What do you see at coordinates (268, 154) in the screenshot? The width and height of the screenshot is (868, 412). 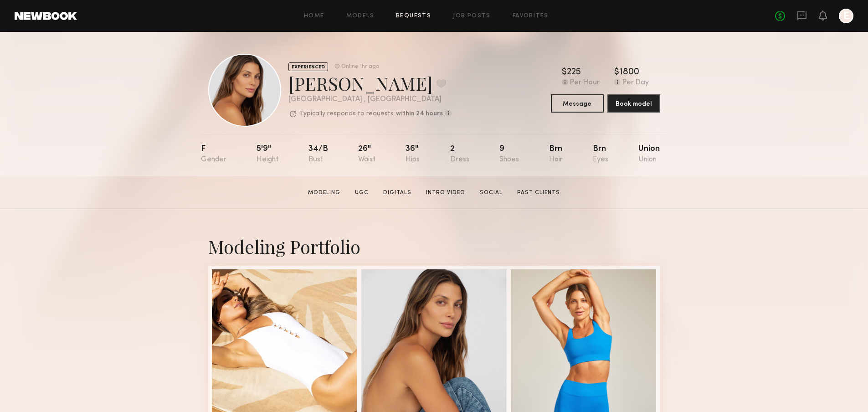 I see `div: 5'9"` at bounding box center [268, 154].